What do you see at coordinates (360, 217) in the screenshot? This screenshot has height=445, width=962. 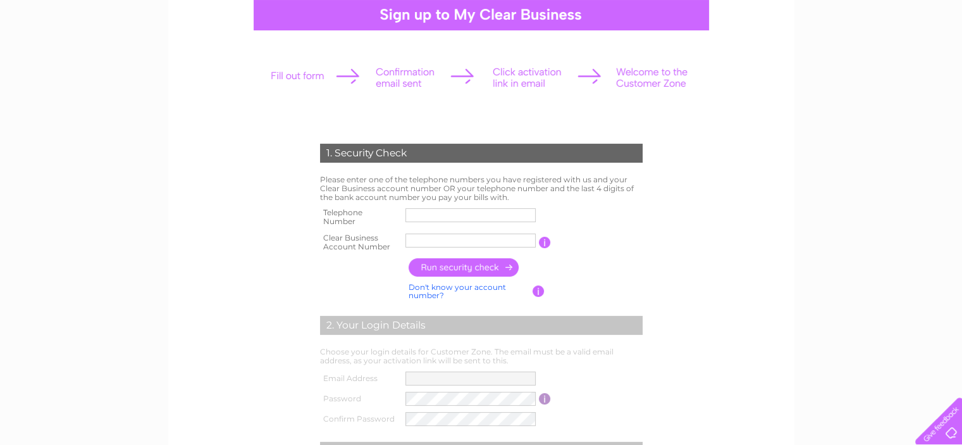 I see `th: Telephone Number` at bounding box center [360, 217].